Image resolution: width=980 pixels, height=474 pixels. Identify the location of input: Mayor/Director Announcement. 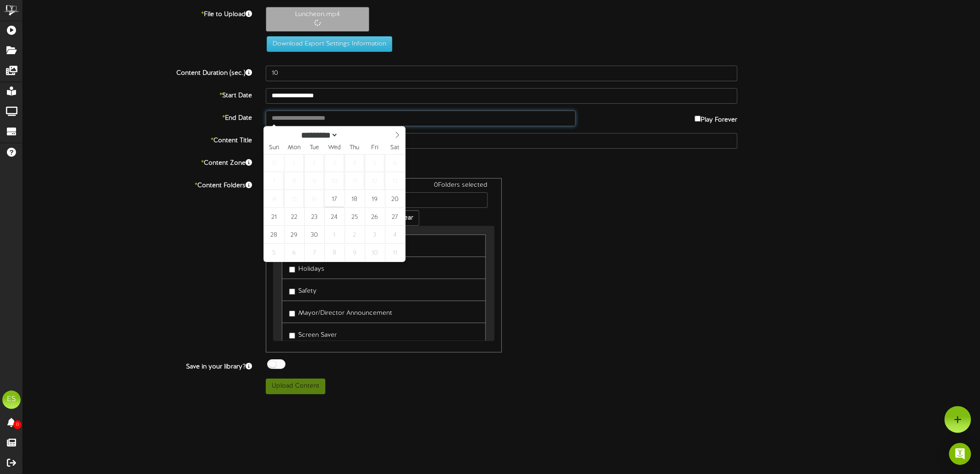
(292, 313).